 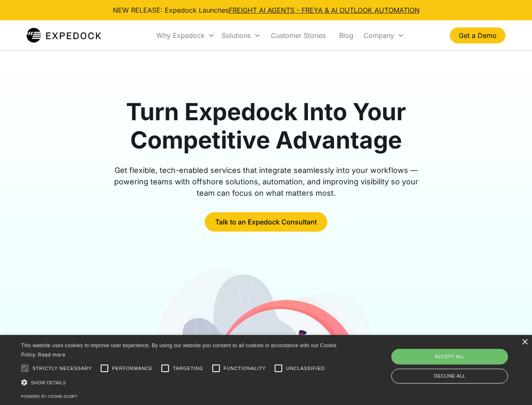 I want to click on a: home, so click(x=64, y=36).